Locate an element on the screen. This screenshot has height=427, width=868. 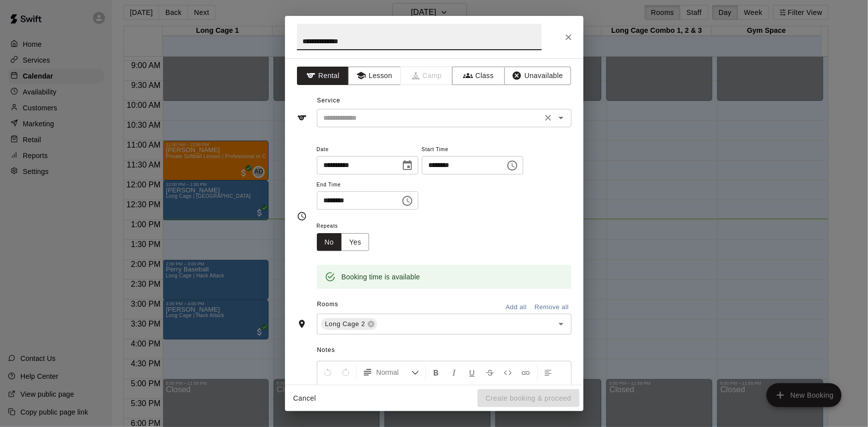
button: Insert Link is located at coordinates (526, 372).